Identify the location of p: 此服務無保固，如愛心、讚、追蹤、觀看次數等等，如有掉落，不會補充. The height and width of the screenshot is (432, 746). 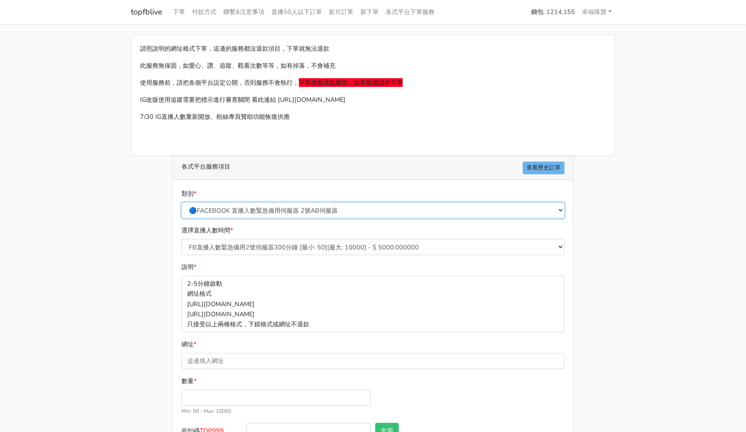
(373, 65).